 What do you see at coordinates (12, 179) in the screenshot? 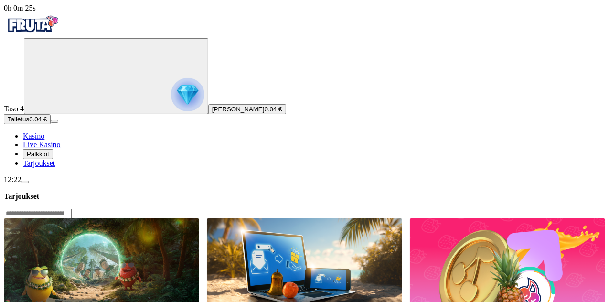
I see `span: 12:22` at bounding box center [12, 179].